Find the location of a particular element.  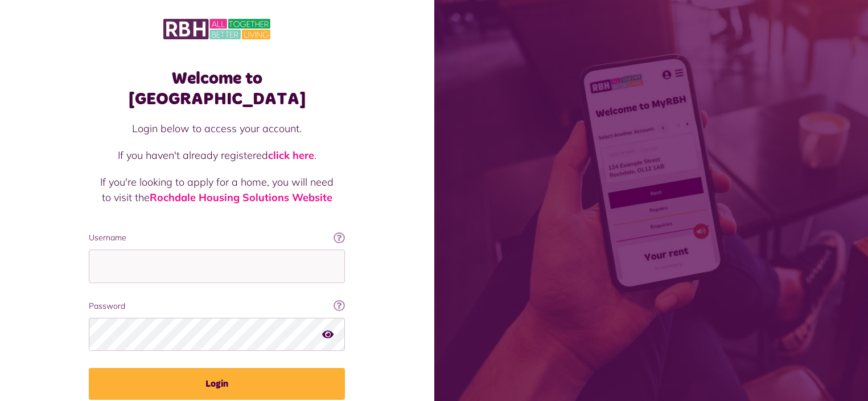

label: Username is located at coordinates (217, 237).